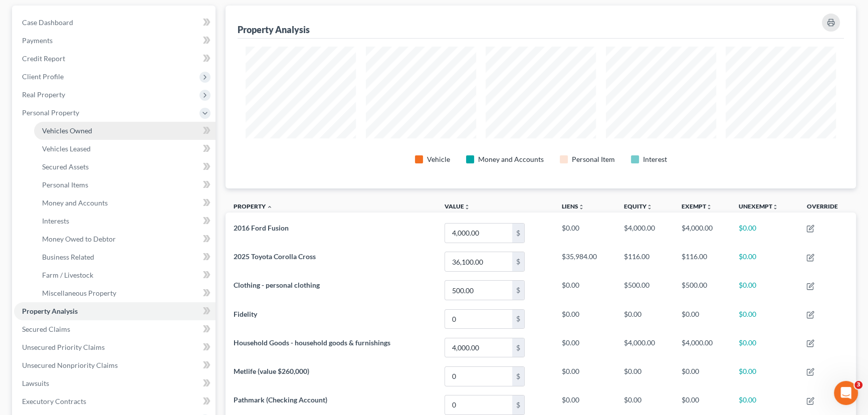  Describe the element at coordinates (638, 206) in the screenshot. I see `a: Equityunfold_more` at that location.